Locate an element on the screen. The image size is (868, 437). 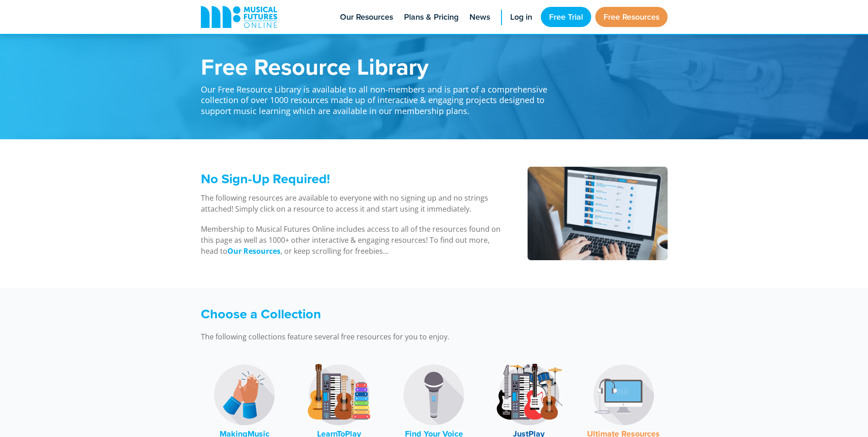
img: LearnToPlay Logo is located at coordinates (339, 395).